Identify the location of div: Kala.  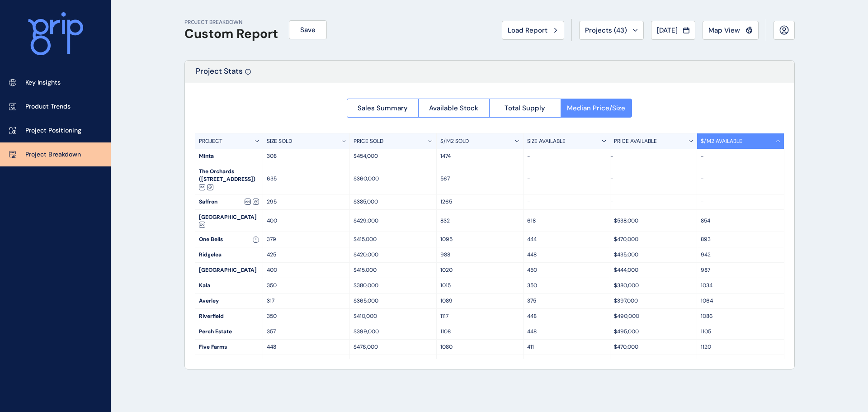
(229, 286).